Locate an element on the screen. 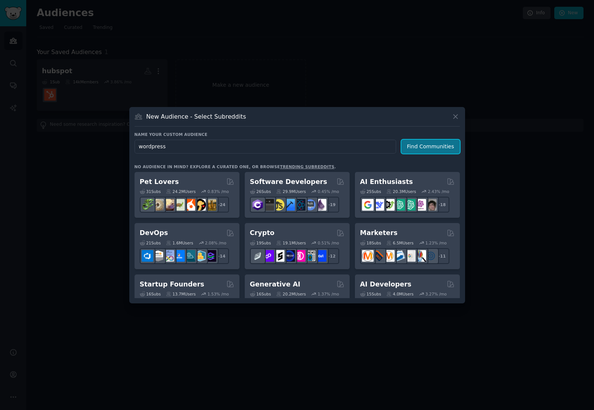 The image size is (594, 410). div: 19 Sub s is located at coordinates (261, 243).